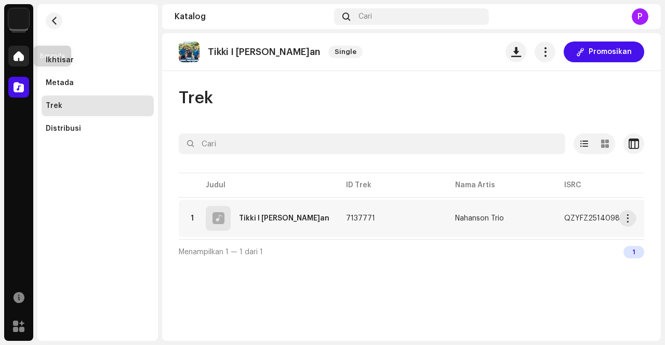 The width and height of the screenshot is (665, 345). I want to click on img: 64f15ab7-a28a-4bb5-a164-82594ec98160, so click(19, 19).